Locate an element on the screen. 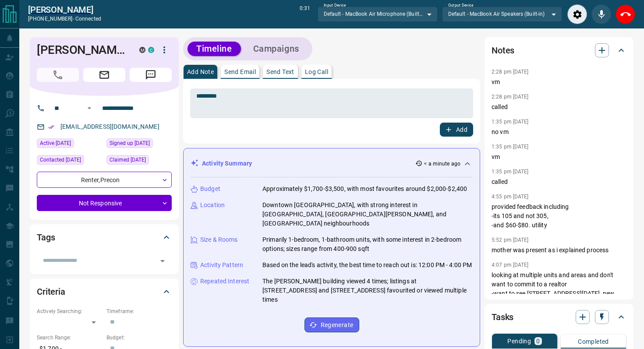 This screenshot has width=644, height=349. p: Primarily 1-bedroom, 1-bathroom units, with some interest in 2-bedroom options; sizes range from ... is located at coordinates (367, 245).